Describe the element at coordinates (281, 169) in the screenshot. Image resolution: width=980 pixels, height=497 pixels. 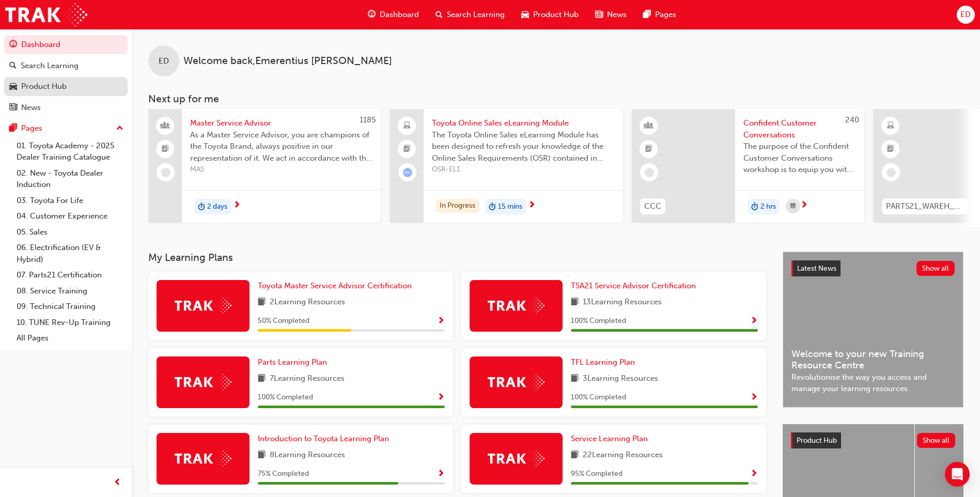
I see `span: MAS` at that location.